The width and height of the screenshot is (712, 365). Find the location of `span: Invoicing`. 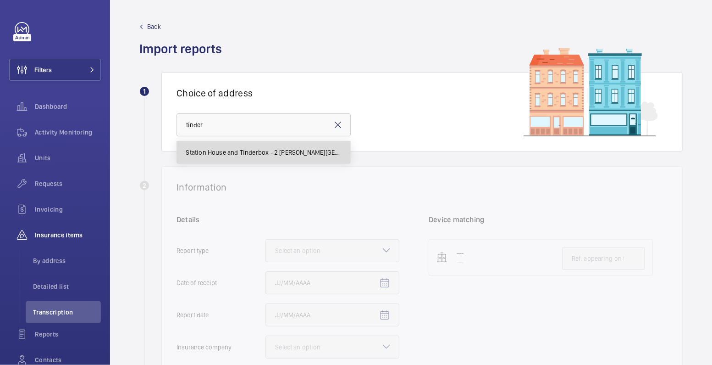

span: Invoicing is located at coordinates (68, 209).